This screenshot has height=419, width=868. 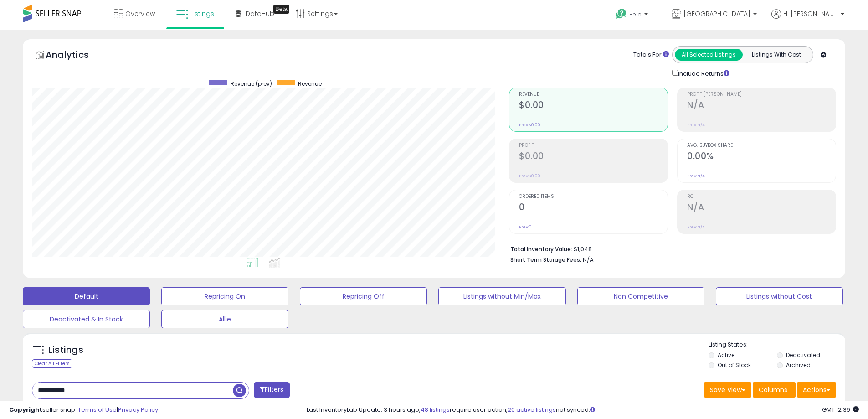 What do you see at coordinates (803, 354) in the screenshot?
I see `label: Deactivated` at bounding box center [803, 354].